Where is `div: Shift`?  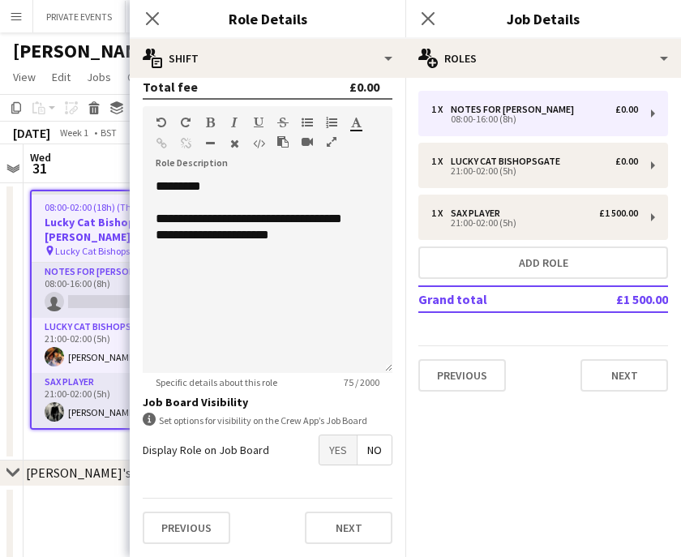
div: Shift is located at coordinates (268, 58).